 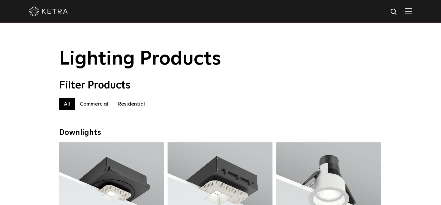 What do you see at coordinates (409, 11) in the screenshot?
I see `img: Hamburger%20Nav.svg` at bounding box center [409, 11].